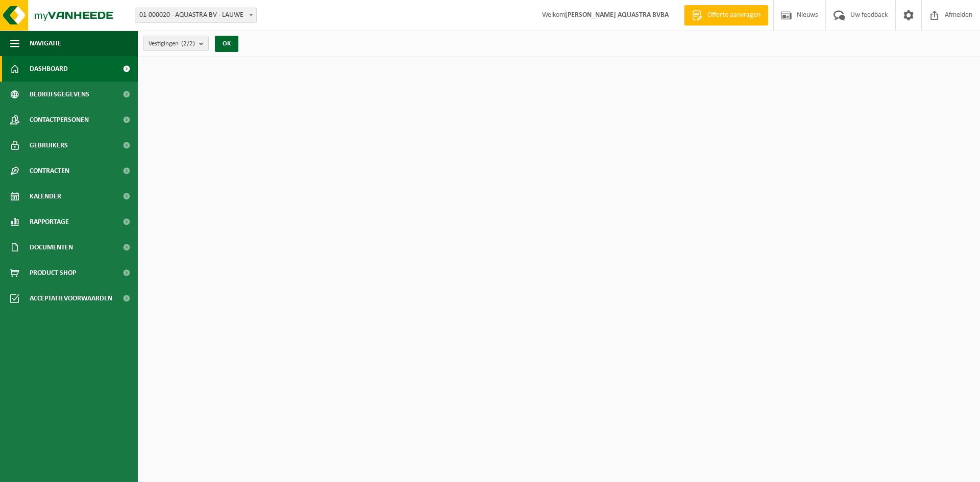  I want to click on span: Bedrijfsgegevens, so click(60, 95).